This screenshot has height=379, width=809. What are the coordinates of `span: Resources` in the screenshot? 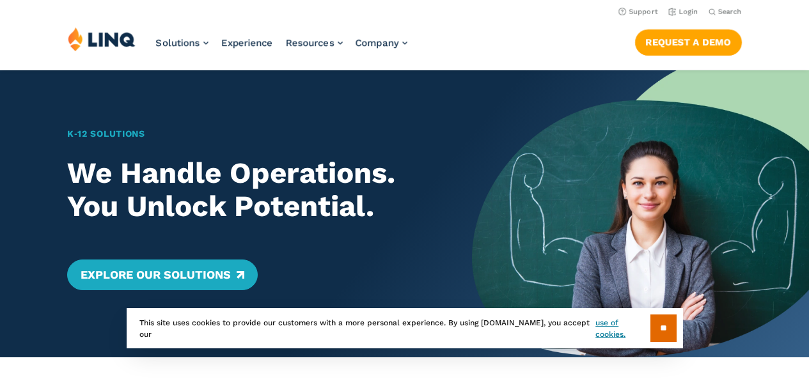 It's located at (310, 43).